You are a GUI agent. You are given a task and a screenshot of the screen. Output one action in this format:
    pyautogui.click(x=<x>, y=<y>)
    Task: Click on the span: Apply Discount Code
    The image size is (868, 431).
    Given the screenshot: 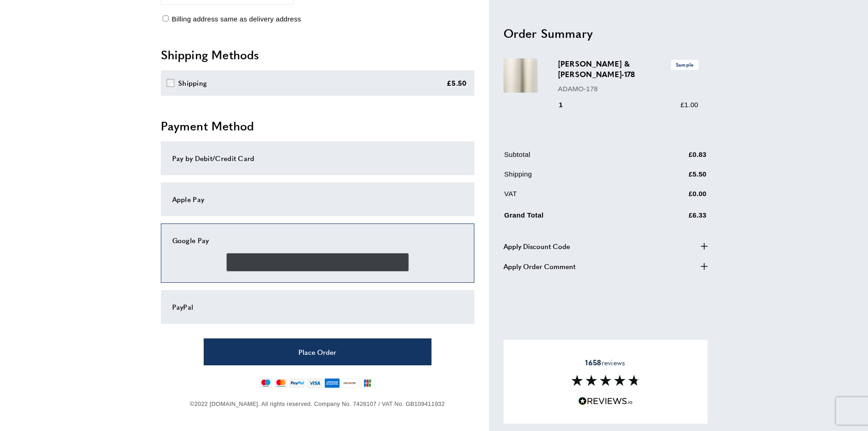 What is the action you would take?
    pyautogui.click(x=537, y=246)
    